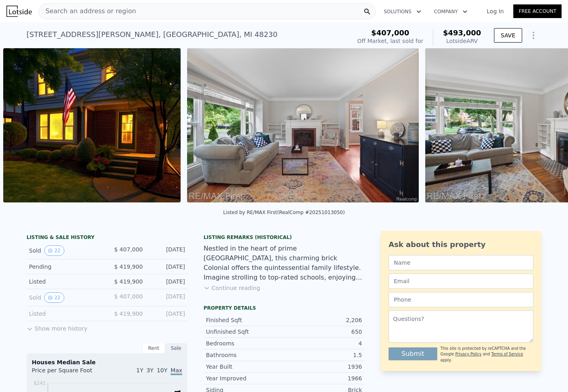 This screenshot has width=568, height=392. Describe the element at coordinates (323, 379) in the screenshot. I see `div: 1966` at that location.